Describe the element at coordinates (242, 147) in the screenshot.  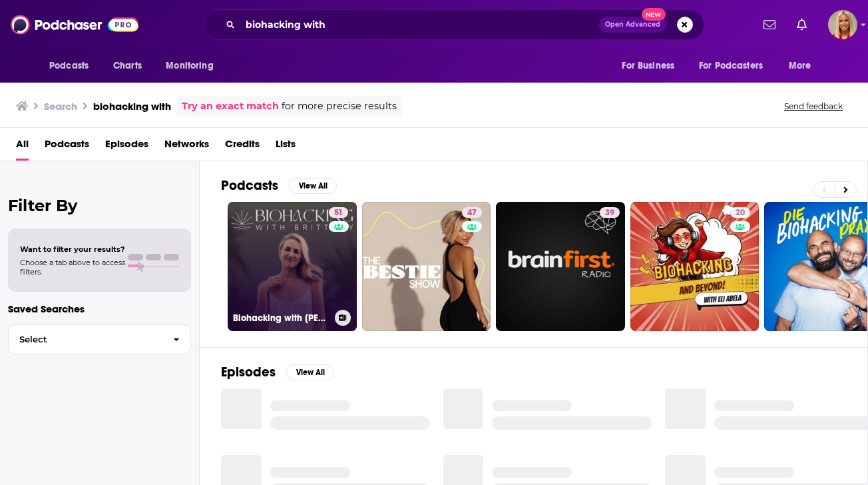
I see `a: Credits` at that location.